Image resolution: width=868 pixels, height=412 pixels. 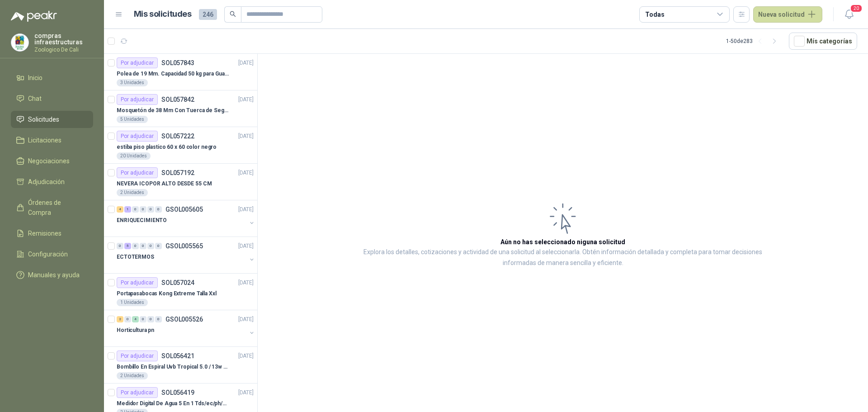 I want to click on p: NEVERA ICOPOR ALTO DESDE 55 CM, so click(x=164, y=184).